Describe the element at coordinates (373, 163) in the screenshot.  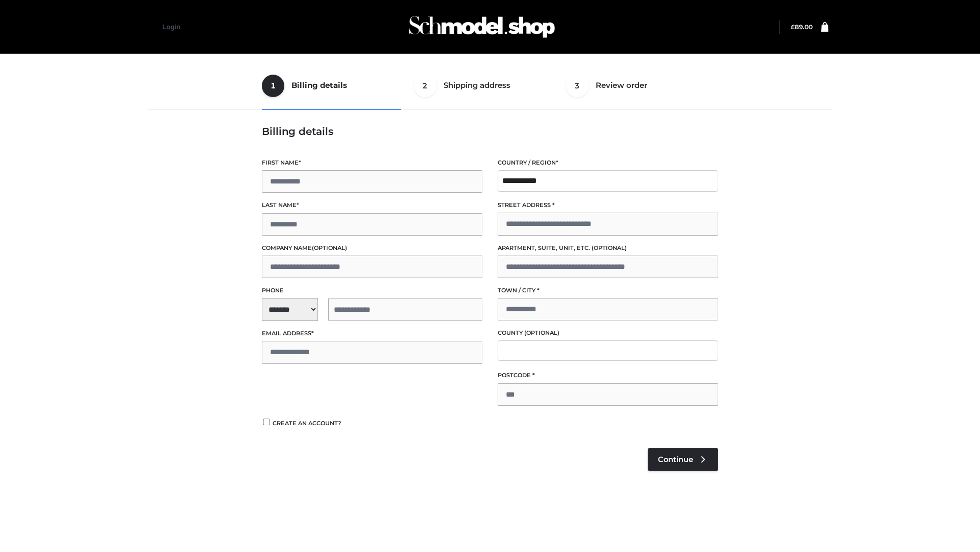
I see `label: First name` at that location.